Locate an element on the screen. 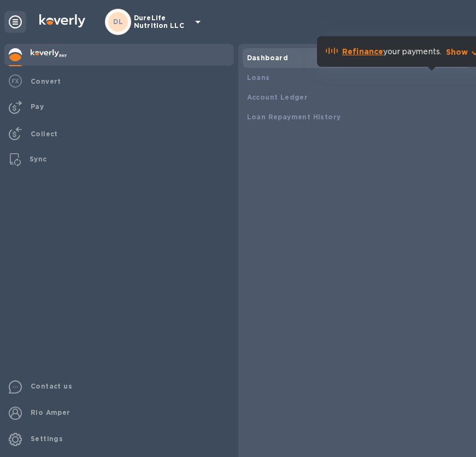  b: Account Ledger is located at coordinates (278, 97).